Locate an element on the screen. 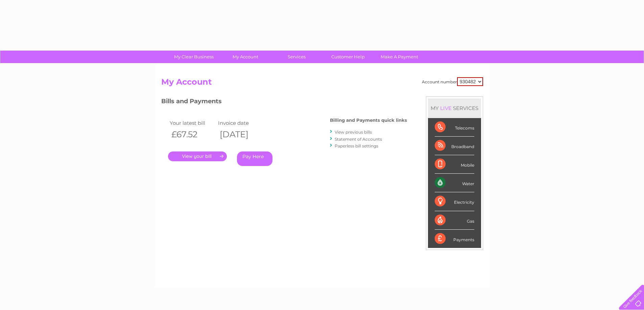 Image resolution: width=644 pixels, height=310 pixels. h4: Billing and Payments quick links is located at coordinates (368, 120).